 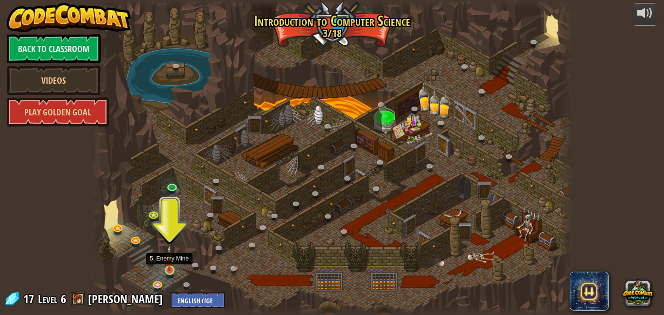 What do you see at coordinates (645, 14) in the screenshot?
I see `button: Adjust volume` at bounding box center [645, 14].